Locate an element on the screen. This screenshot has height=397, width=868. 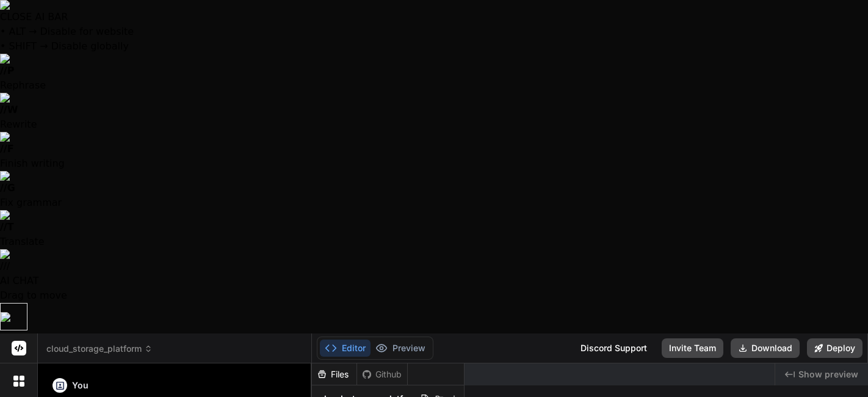
div: Files is located at coordinates (334, 374).